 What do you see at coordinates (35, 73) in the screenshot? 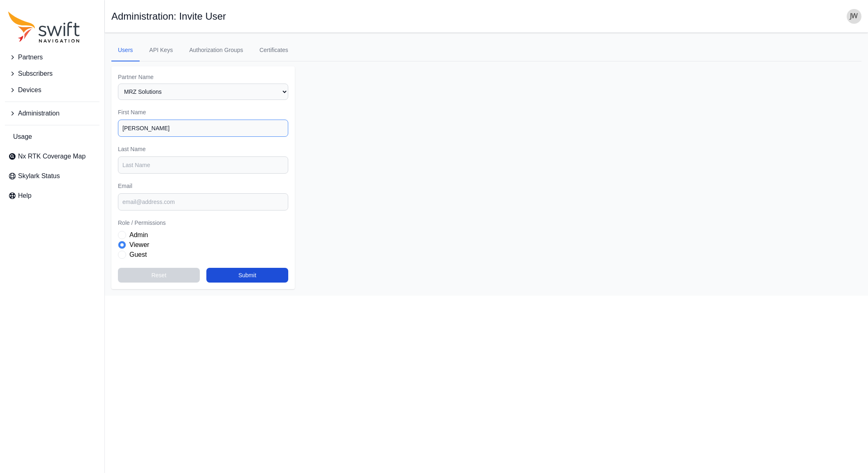
I see `span: Subscribers` at bounding box center [35, 73].